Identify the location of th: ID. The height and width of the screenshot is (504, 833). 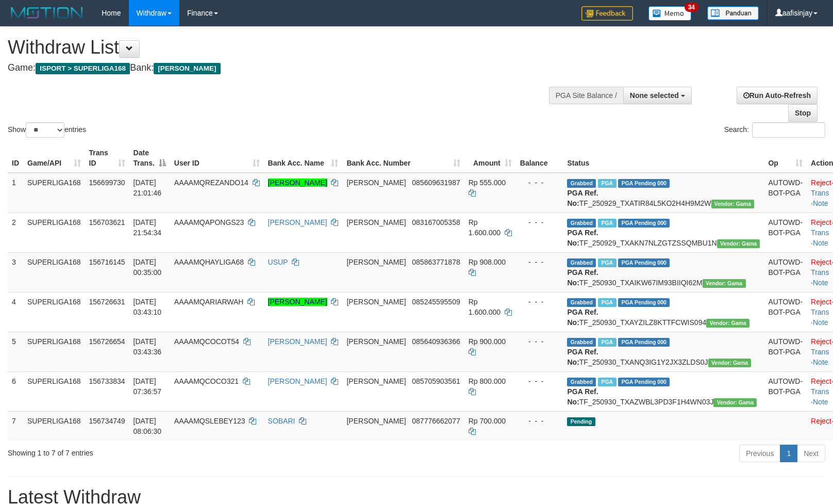
(15, 158).